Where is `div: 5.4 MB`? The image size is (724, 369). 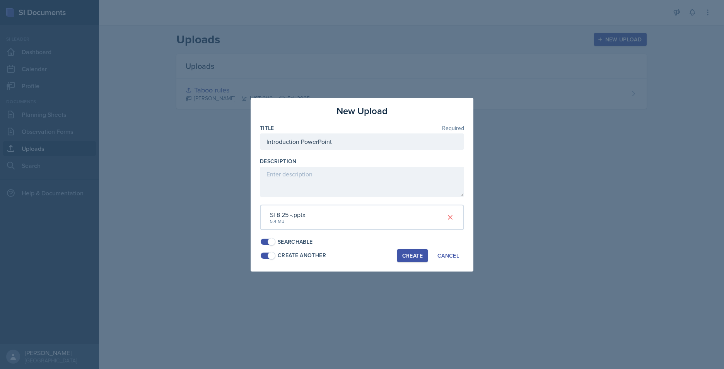
div: 5.4 MB is located at coordinates (288, 221).